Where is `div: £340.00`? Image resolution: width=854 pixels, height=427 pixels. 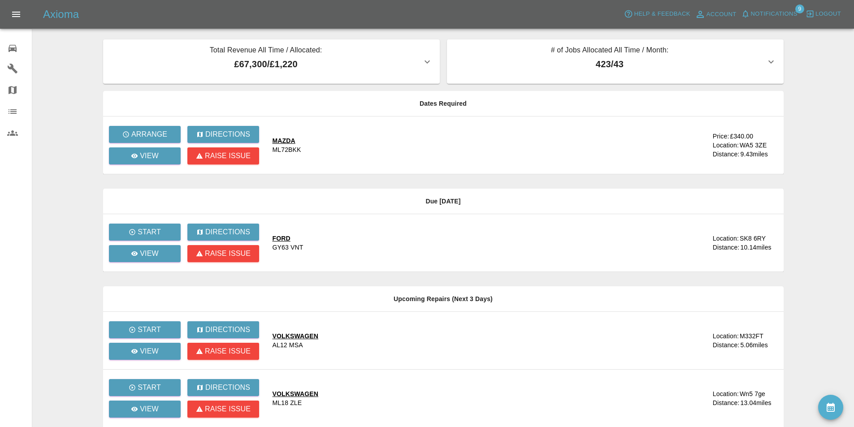
div: £340.00 is located at coordinates (741, 136).